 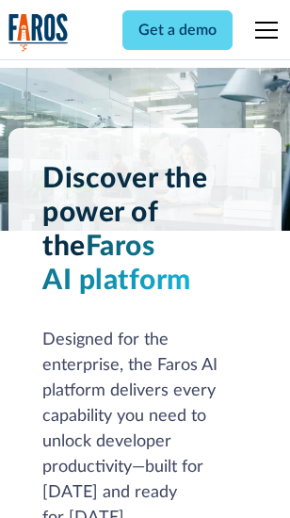 What do you see at coordinates (177, 30) in the screenshot?
I see `a: Get a demo` at bounding box center [177, 30].